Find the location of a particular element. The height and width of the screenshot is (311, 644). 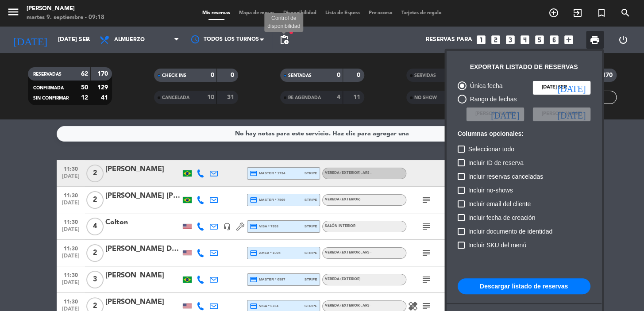

div: Rango de fechas is located at coordinates (492, 99).